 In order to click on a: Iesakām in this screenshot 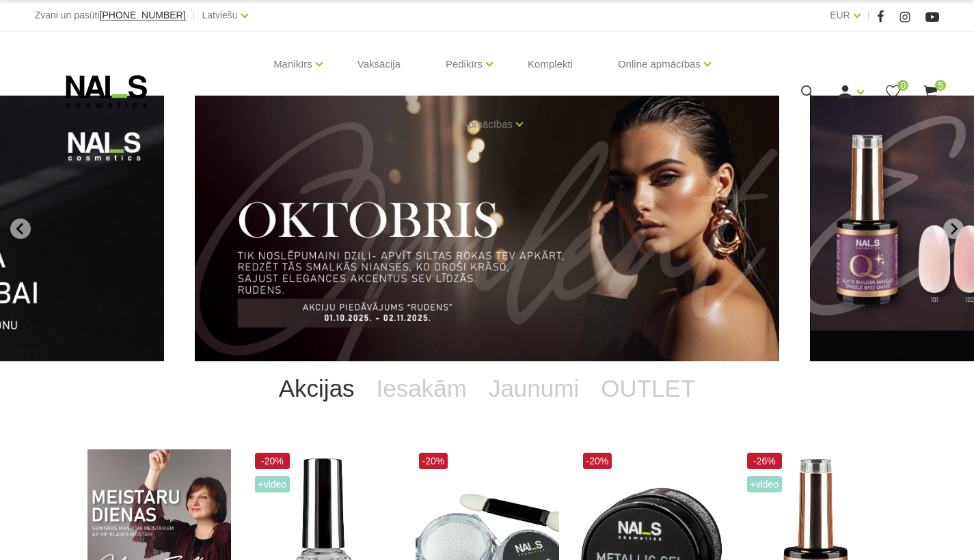, I will do `click(422, 388)`.